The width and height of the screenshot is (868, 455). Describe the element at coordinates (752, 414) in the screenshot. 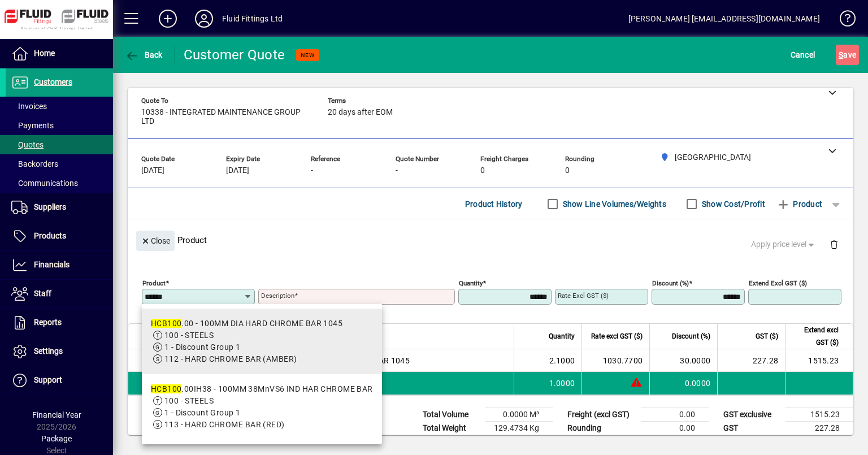

I see `td: GST exclusive` at that location.